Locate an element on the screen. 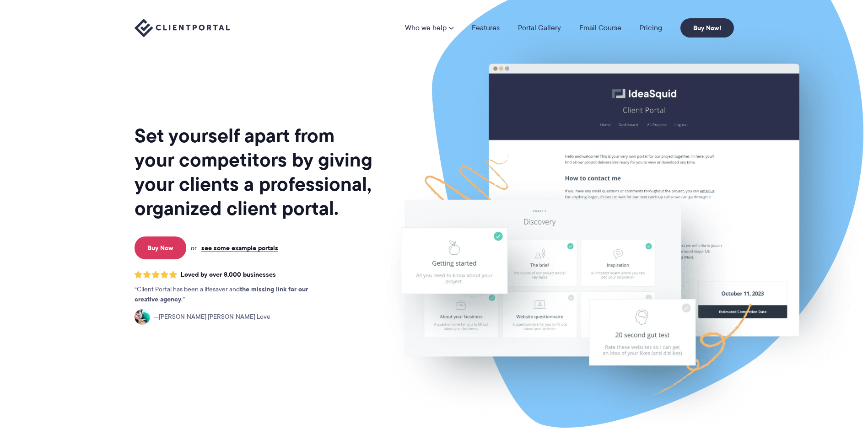 The width and height of the screenshot is (868, 440). a: Portal Gallery is located at coordinates (539, 28).